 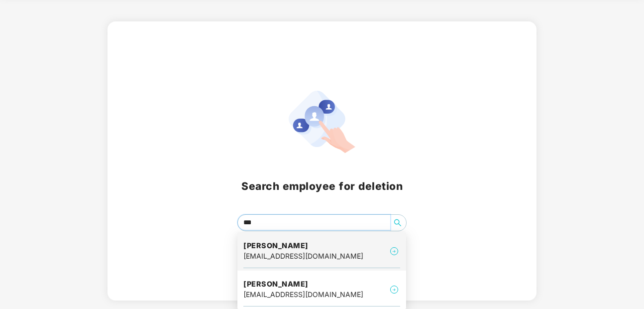 I want to click on h2: Search employee for deletion, so click(x=322, y=186).